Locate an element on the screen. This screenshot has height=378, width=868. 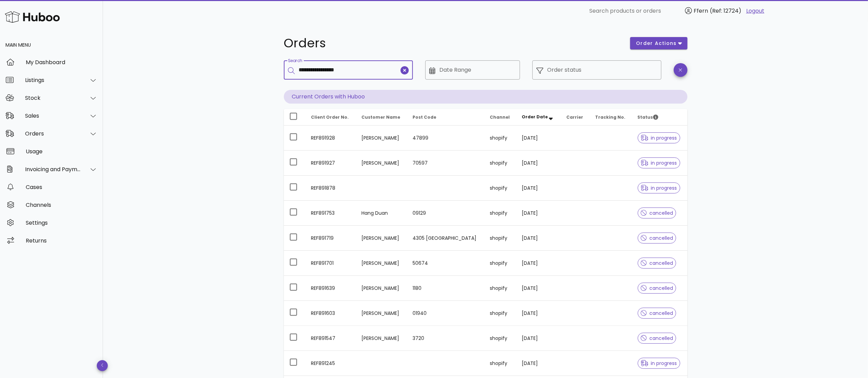
div: Listings is located at coordinates (53, 80).